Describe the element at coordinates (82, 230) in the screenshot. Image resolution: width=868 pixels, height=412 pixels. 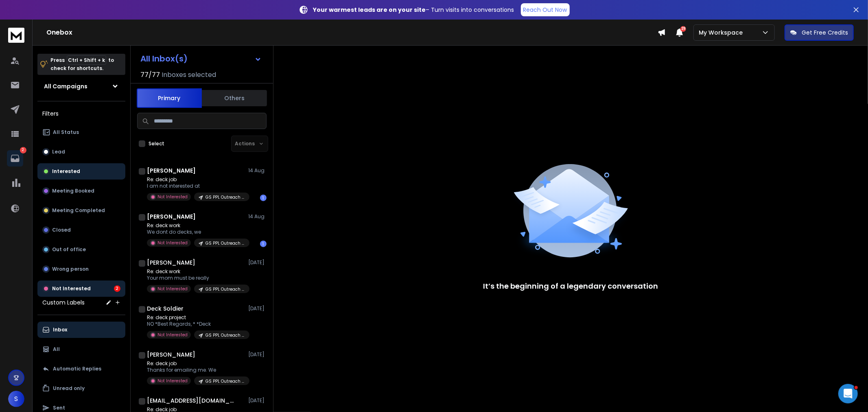
I see `button: Closed` at that location.